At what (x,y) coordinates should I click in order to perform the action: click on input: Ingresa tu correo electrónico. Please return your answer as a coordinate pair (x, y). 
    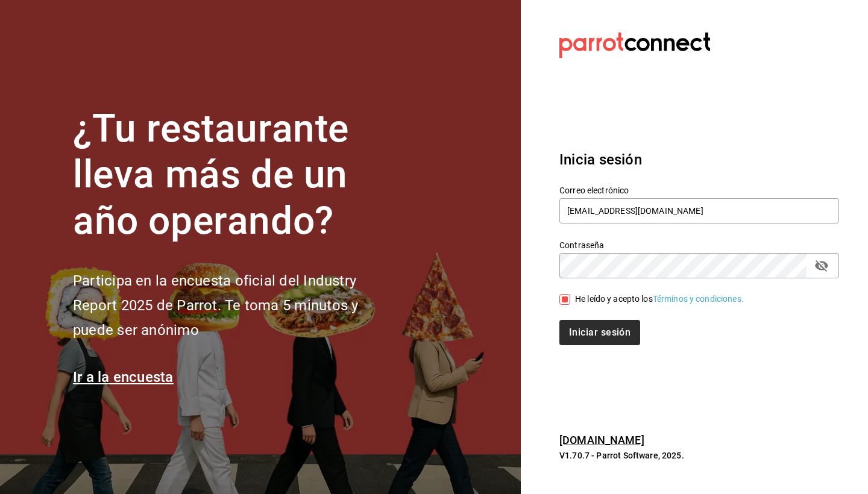
    Looking at the image, I should click on (699, 211).